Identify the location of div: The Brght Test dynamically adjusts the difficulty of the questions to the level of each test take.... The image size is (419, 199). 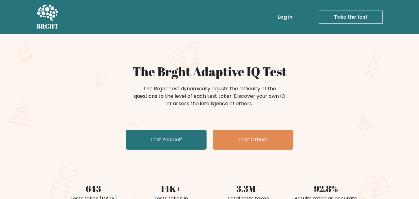
(210, 96).